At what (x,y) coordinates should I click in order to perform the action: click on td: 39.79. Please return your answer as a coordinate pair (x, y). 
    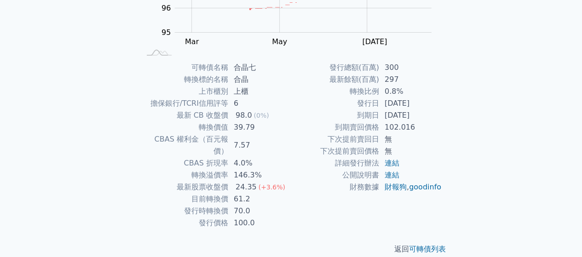
    Looking at the image, I should click on (259, 127).